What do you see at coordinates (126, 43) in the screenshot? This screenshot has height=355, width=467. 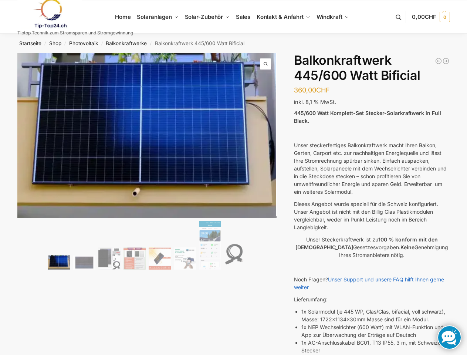 I see `a: Balkonkraftwerke` at bounding box center [126, 43].